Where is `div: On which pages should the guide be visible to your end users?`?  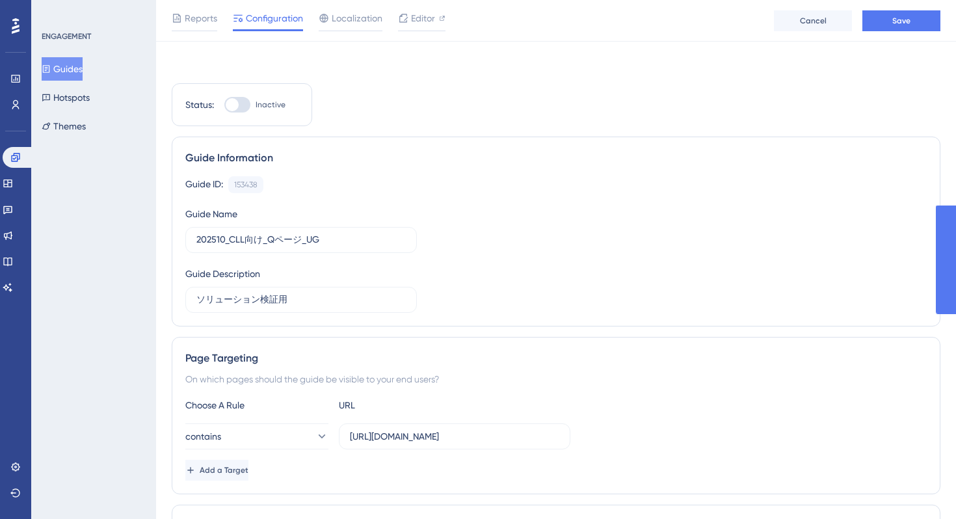 div: On which pages should the guide be visible to your end users? is located at coordinates (556, 379).